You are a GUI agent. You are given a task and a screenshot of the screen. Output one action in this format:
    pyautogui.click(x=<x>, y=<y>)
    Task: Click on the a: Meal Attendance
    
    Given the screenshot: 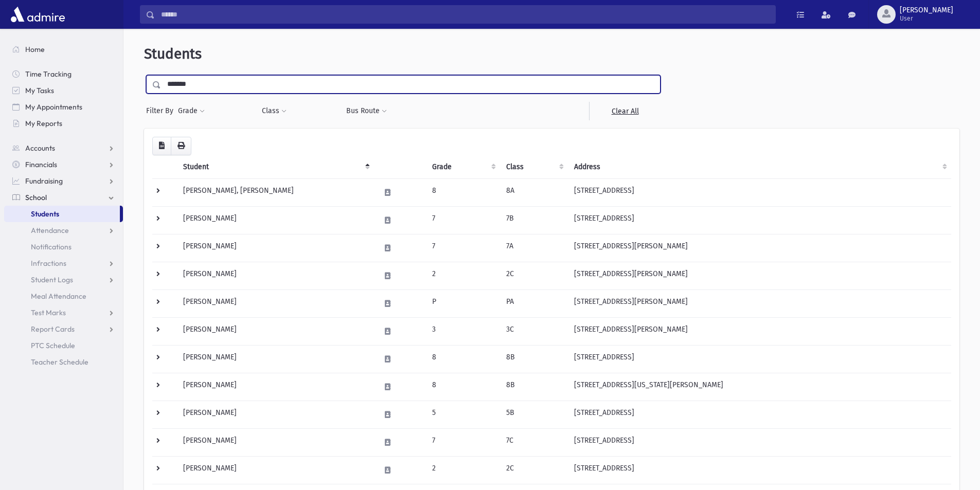 What is the action you would take?
    pyautogui.click(x=63, y=297)
    